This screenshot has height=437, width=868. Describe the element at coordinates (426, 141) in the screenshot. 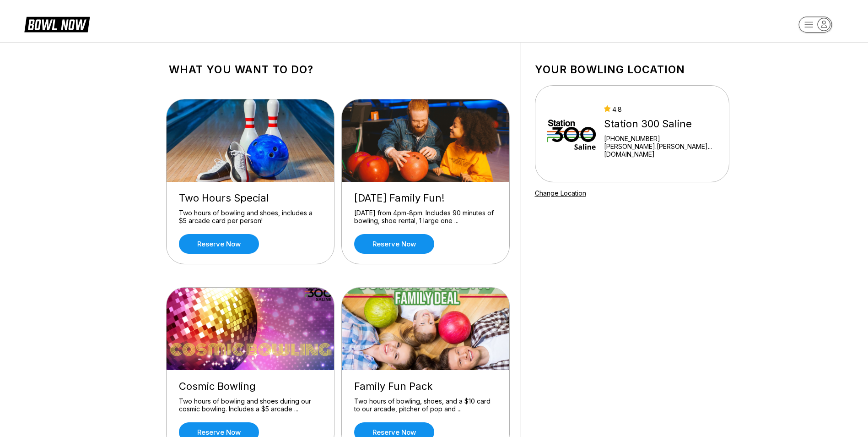

I see `img: Friday Family Fun!` at that location.